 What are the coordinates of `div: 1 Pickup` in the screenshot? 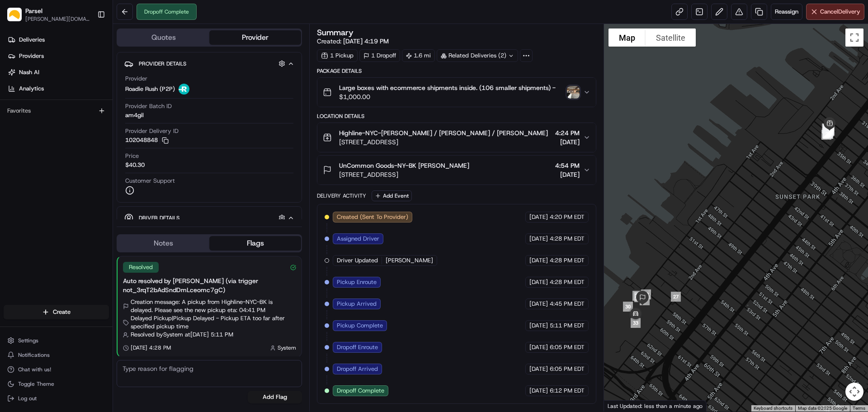 It's located at (337, 55).